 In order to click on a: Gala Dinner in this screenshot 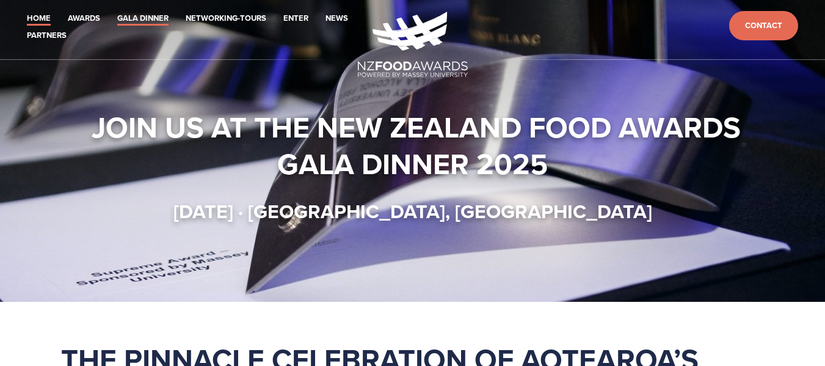, I will do `click(143, 18)`.